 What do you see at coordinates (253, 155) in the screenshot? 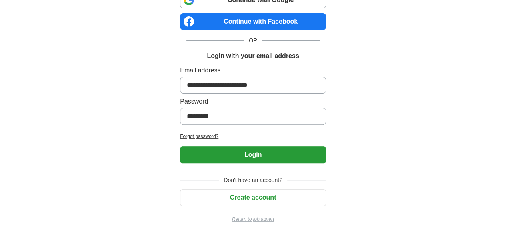
I see `button: Login` at bounding box center [253, 155].